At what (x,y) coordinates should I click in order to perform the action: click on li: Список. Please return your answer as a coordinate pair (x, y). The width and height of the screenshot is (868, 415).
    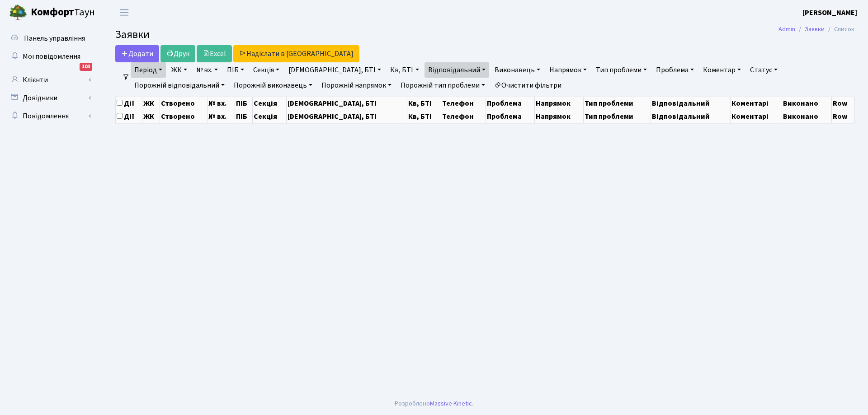
    Looking at the image, I should click on (839, 29).